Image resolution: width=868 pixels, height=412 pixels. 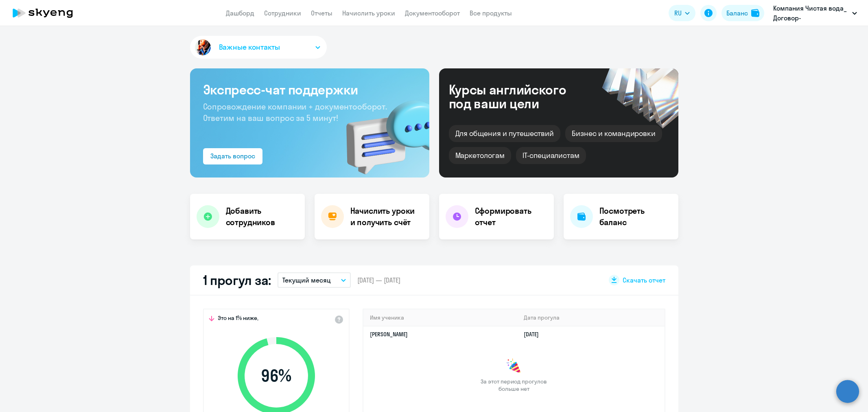 What do you see at coordinates (369, 13) in the screenshot?
I see `a: Начислить уроки` at bounding box center [369, 13].